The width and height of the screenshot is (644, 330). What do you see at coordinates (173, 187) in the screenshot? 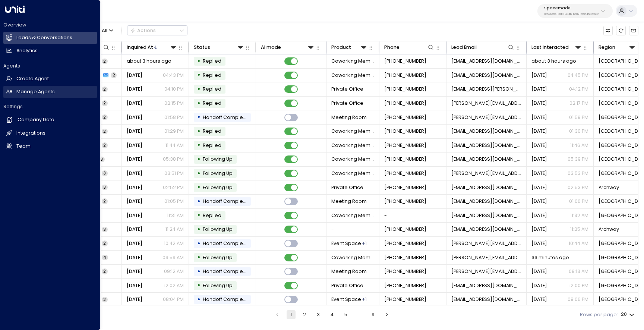
I see `p: 02:52 PM` at bounding box center [173, 187].